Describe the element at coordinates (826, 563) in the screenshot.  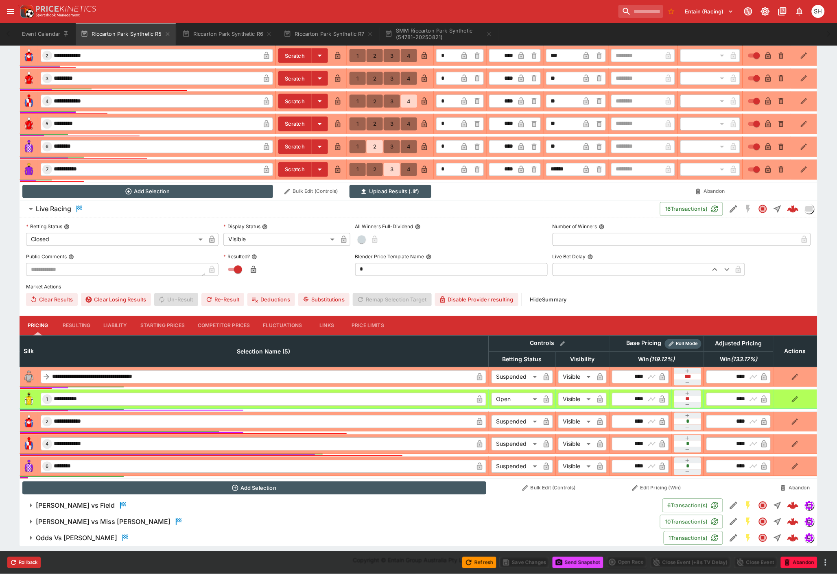
I see `button: more` at that location.